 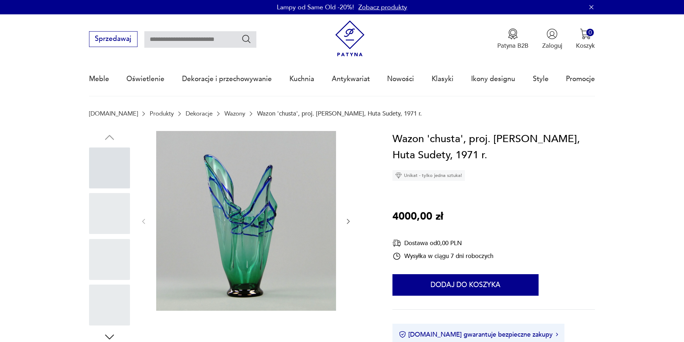 What do you see at coordinates (383, 7) in the screenshot?
I see `a: Zobacz produkty` at bounding box center [383, 7].